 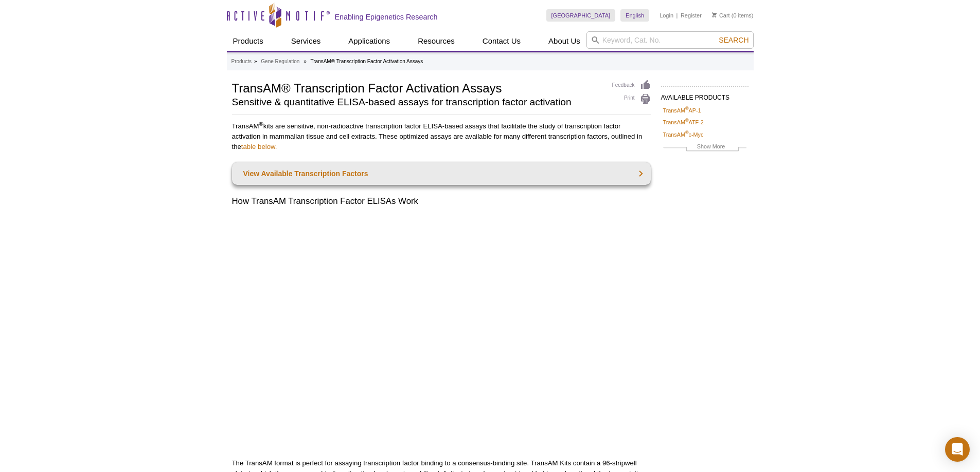 What do you see at coordinates (957, 449) in the screenshot?
I see `div: Open Intercom Messenger` at bounding box center [957, 449].